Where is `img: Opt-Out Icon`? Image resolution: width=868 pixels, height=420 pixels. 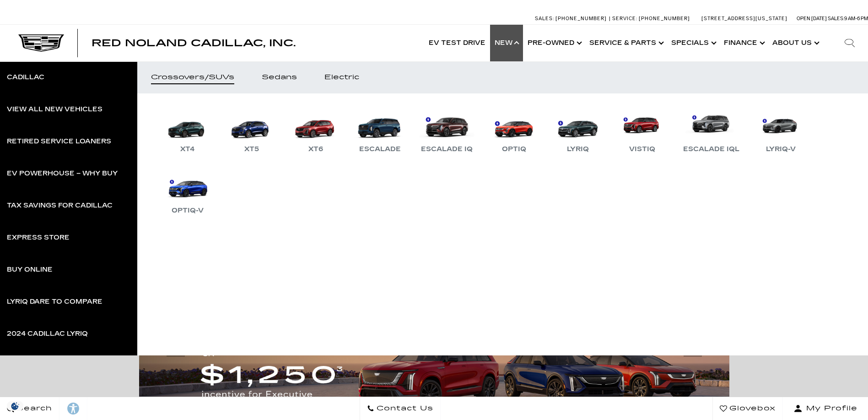 img: Opt-Out Icon is located at coordinates (15, 406).